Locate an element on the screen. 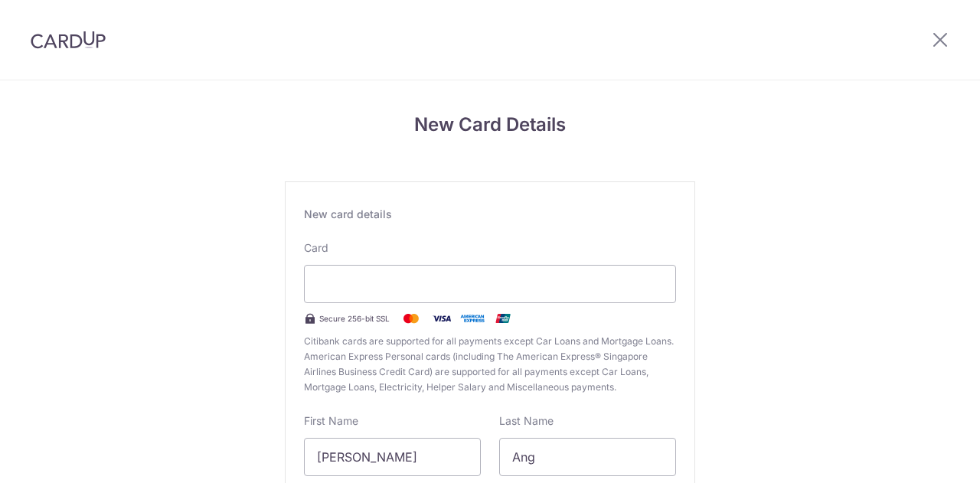 This screenshot has width=980, height=483. label: Card is located at coordinates (316, 248).